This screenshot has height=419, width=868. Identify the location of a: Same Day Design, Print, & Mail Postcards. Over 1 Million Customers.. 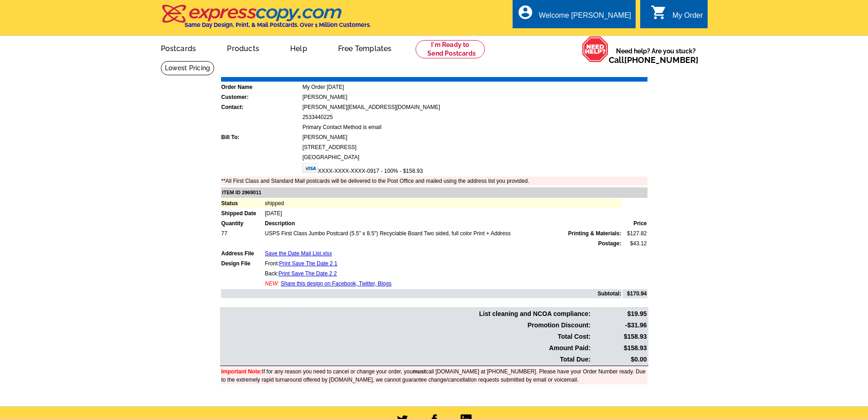
(266, 19).